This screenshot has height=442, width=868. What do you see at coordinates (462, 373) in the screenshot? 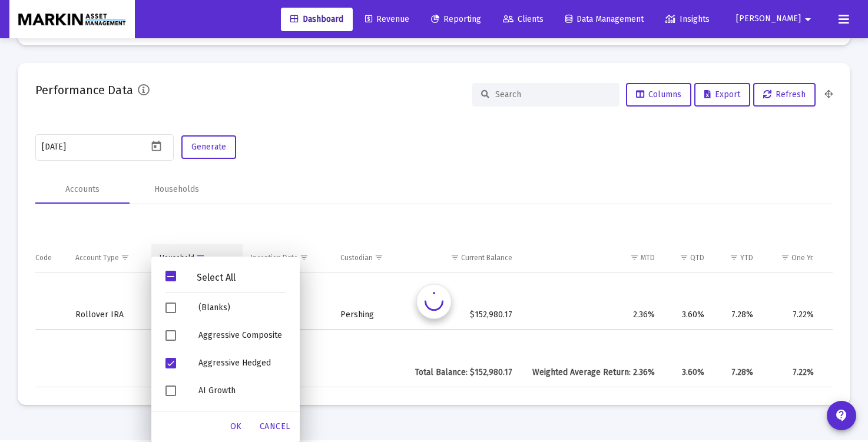
I see `div: Total Balance: $152,980.17` at bounding box center [462, 373].